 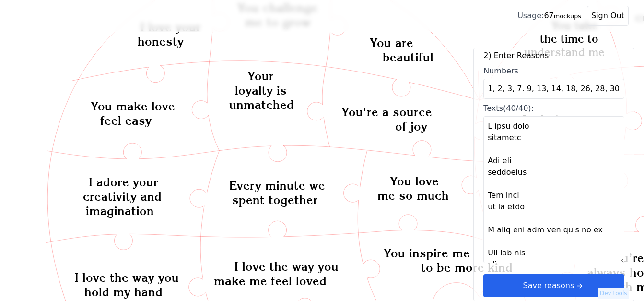 What do you see at coordinates (411, 127) in the screenshot?
I see `text: of joy` at bounding box center [411, 127].